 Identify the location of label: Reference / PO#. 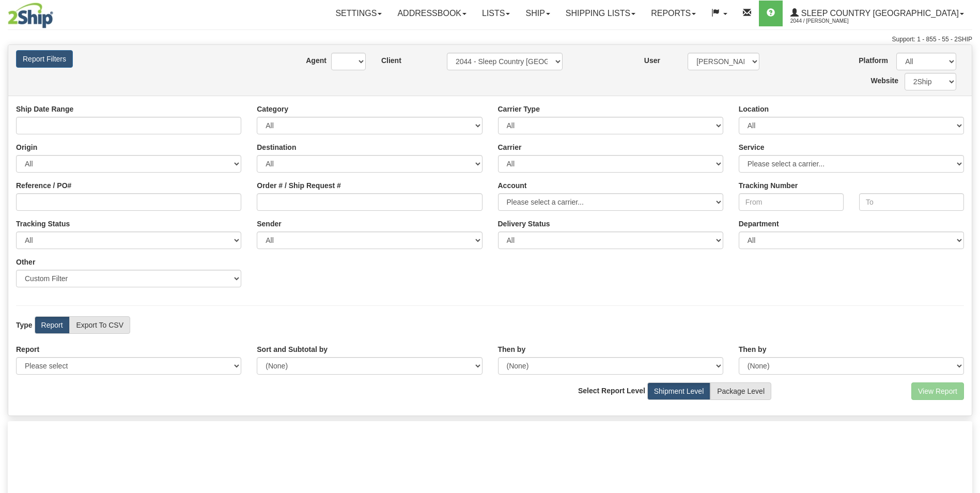
(43, 185).